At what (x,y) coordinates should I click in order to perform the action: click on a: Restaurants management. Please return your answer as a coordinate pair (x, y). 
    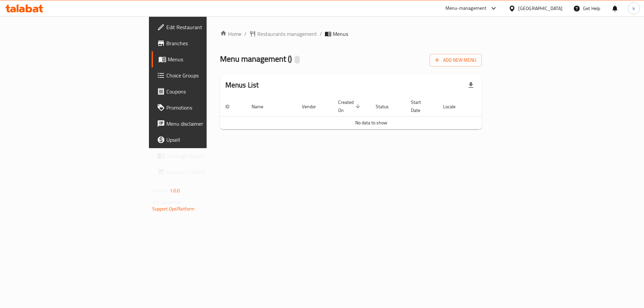
    Looking at the image, I should click on (283, 34).